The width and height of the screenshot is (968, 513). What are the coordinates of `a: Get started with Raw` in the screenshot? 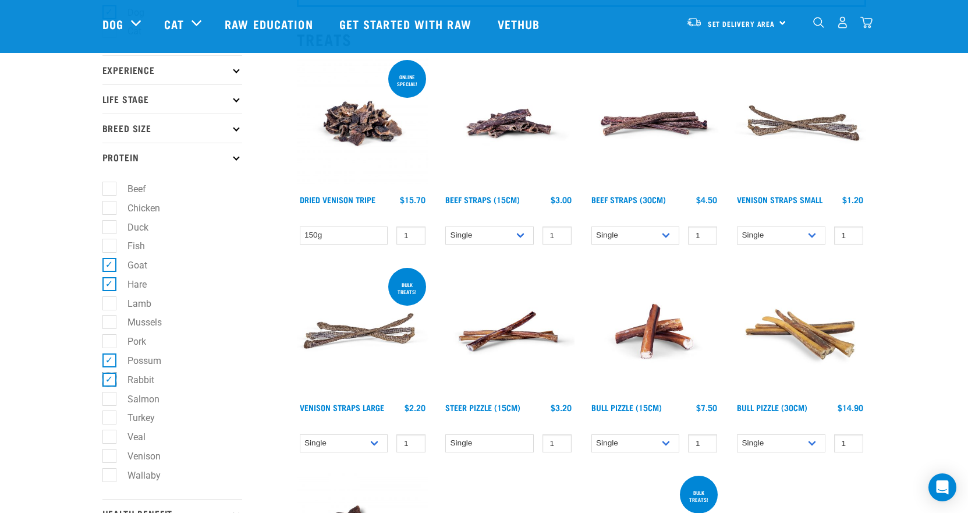 It's located at (407, 24).